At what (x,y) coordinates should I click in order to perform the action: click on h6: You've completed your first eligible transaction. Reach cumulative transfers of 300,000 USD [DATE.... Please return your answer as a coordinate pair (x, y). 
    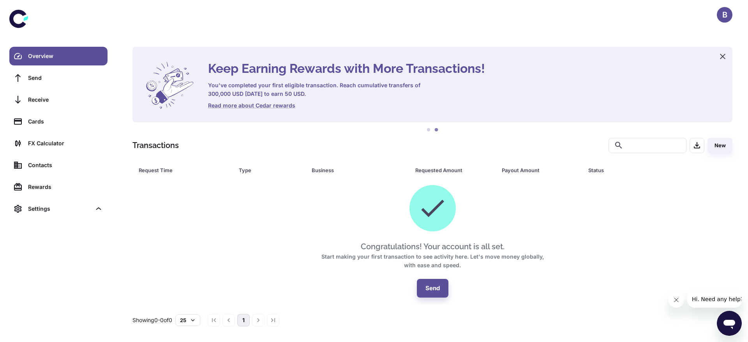
    Looking at the image, I should click on (315, 90).